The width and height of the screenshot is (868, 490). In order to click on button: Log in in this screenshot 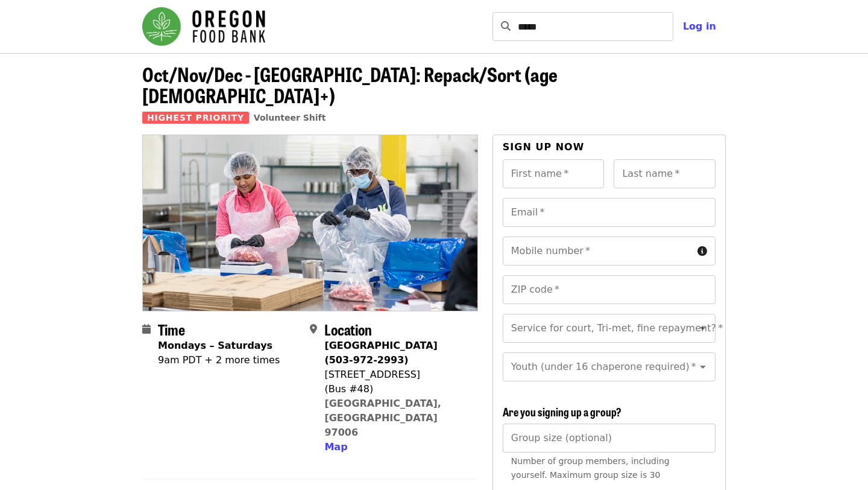, I will do `click(699, 27)`.